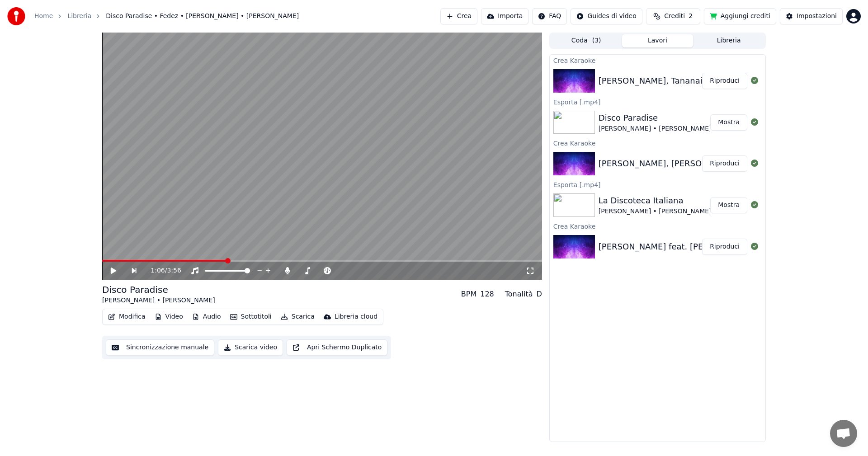 This screenshot has height=456, width=868. Describe the element at coordinates (251, 317) in the screenshot. I see `button: Sottotitoli` at that location.